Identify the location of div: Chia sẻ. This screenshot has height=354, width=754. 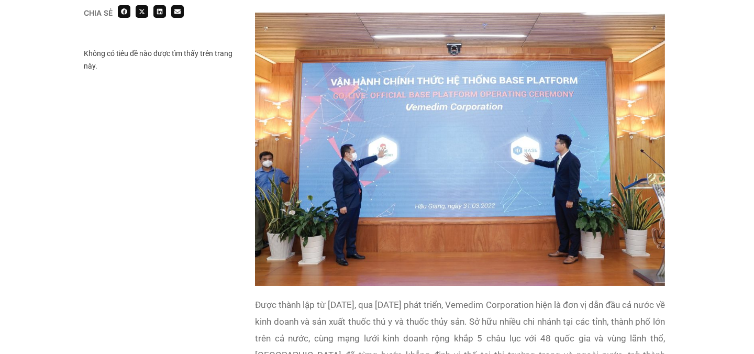
(98, 13).